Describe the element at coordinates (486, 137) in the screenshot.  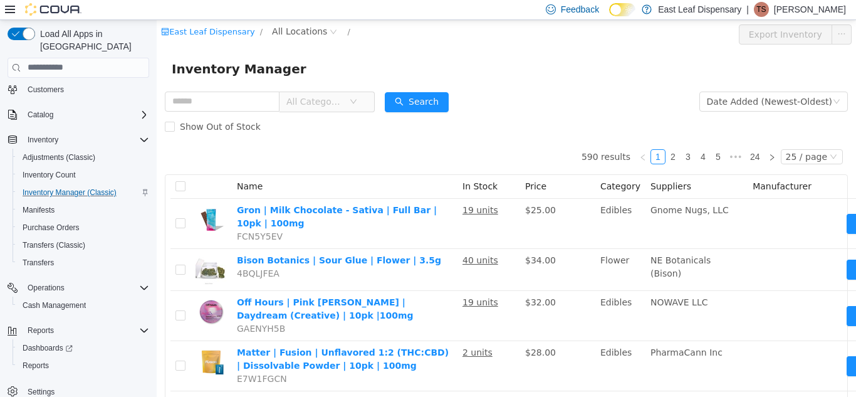
I see `li: Previous Page` at that location.